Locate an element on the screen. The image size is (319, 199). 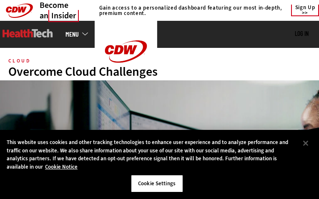
a: mobile-menu is located at coordinates (80, 34).